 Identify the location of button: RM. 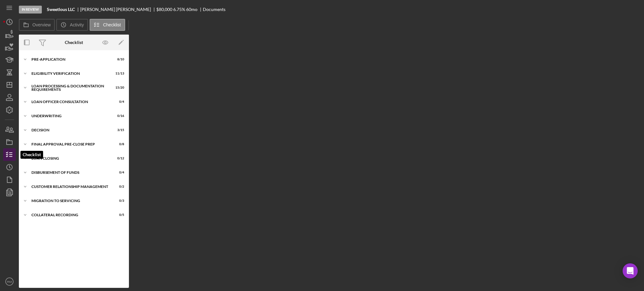
(10, 282).